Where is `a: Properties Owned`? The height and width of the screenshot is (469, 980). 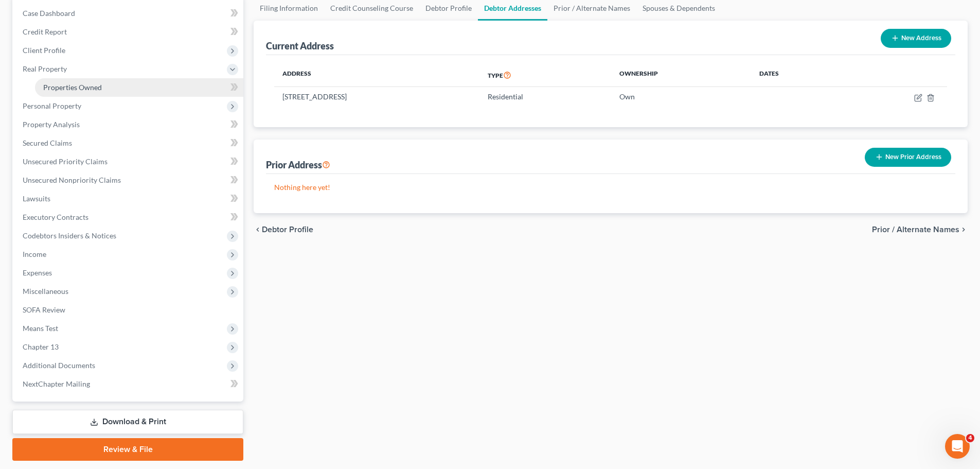 a: Properties Owned is located at coordinates (139, 88).